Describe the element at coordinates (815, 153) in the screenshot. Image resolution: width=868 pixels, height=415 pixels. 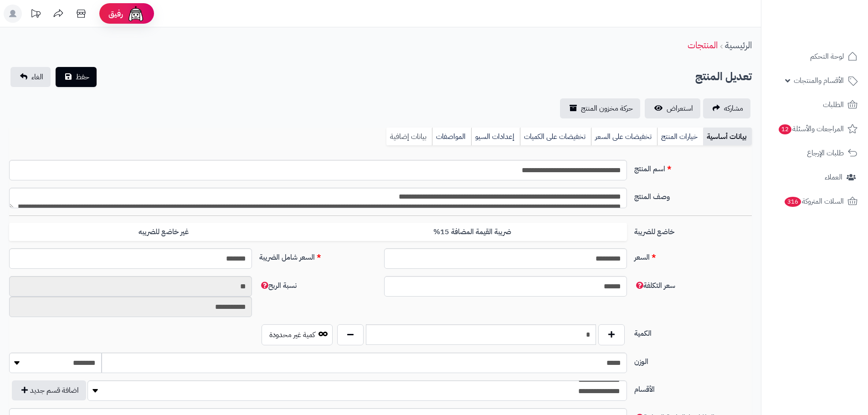
I see `a: طلبات الإرجاع` at that location.